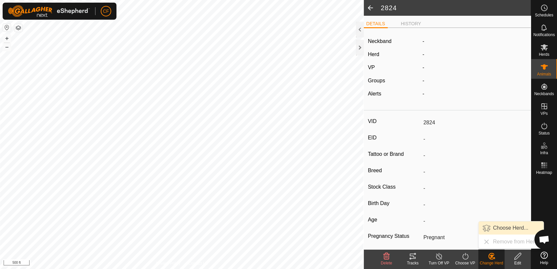 Image resolution: width=557 pixels, height=269 pixels. I want to click on div: Edit, so click(518, 263).